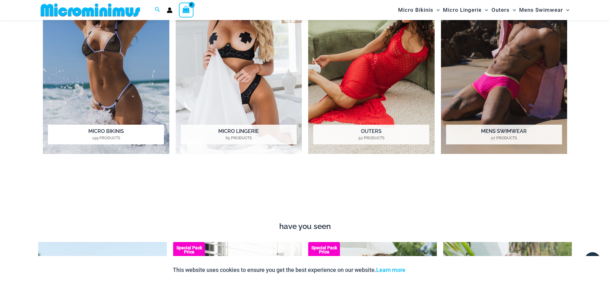 The image size is (610, 284). I want to click on a: Search icon link, so click(158, 10).